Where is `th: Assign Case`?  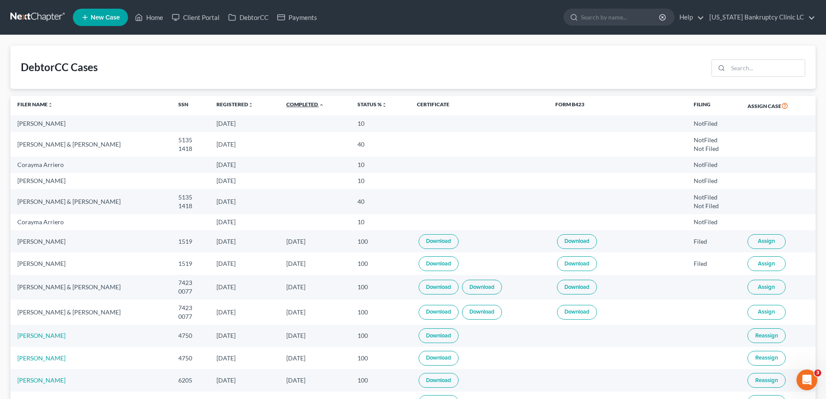
th: Assign Case is located at coordinates (778, 106).